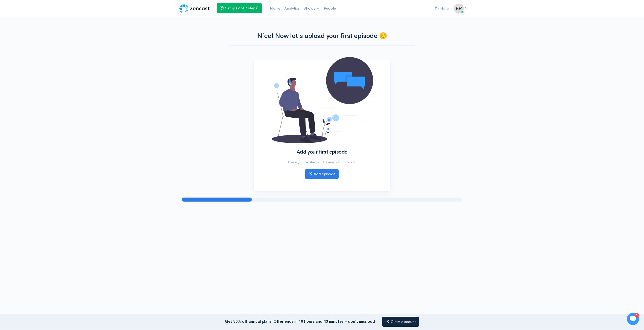 This screenshot has width=644, height=330. I want to click on span: New conversation, so click(46, 72).